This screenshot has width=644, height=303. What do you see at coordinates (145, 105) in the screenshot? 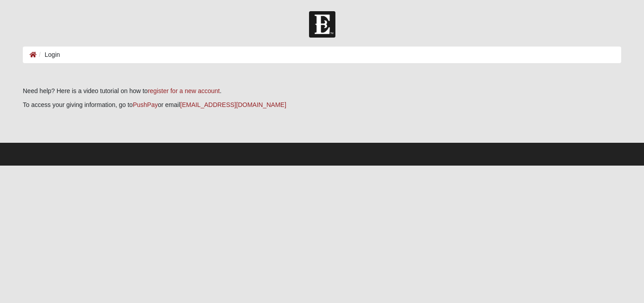
I see `a: PushPay` at bounding box center [145, 105].